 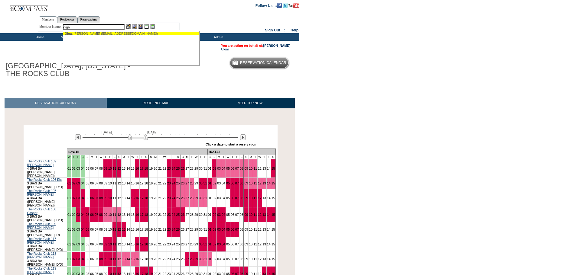 What do you see at coordinates (164, 230) in the screenshot?
I see `a: 22` at bounding box center [164, 230].